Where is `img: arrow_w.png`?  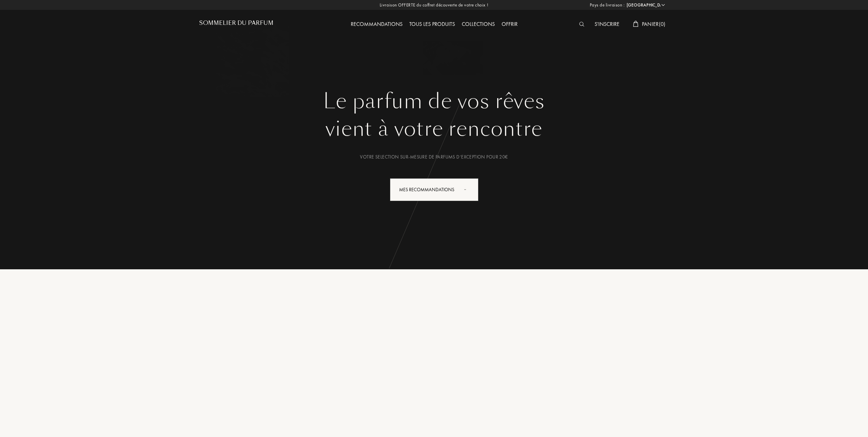
img: arrow_w.png is located at coordinates (663, 5).